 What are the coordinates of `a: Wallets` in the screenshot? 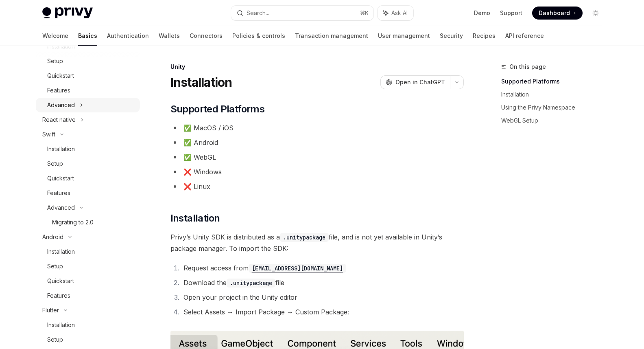 It's located at (169, 36).